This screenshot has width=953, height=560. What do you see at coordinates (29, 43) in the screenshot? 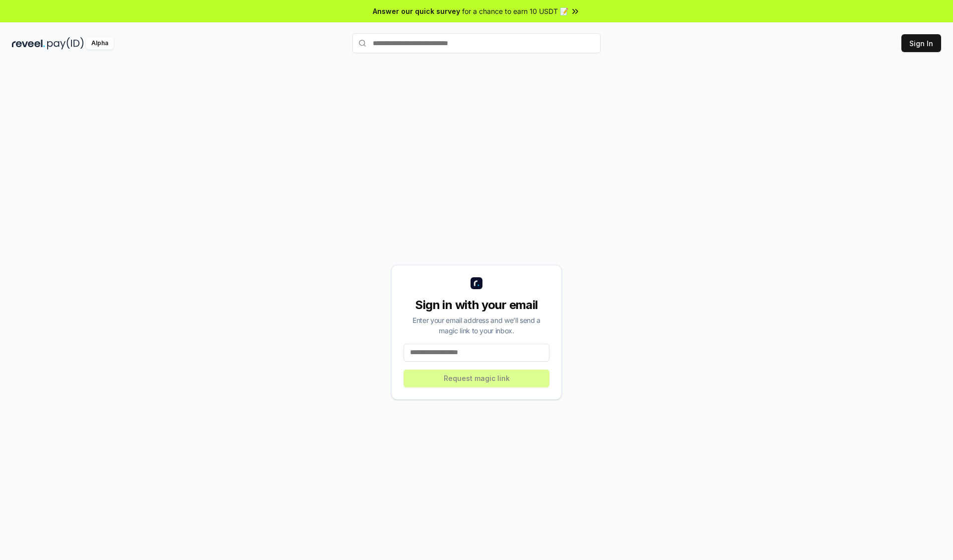
I see `img: reveel_dark` at bounding box center [29, 43].